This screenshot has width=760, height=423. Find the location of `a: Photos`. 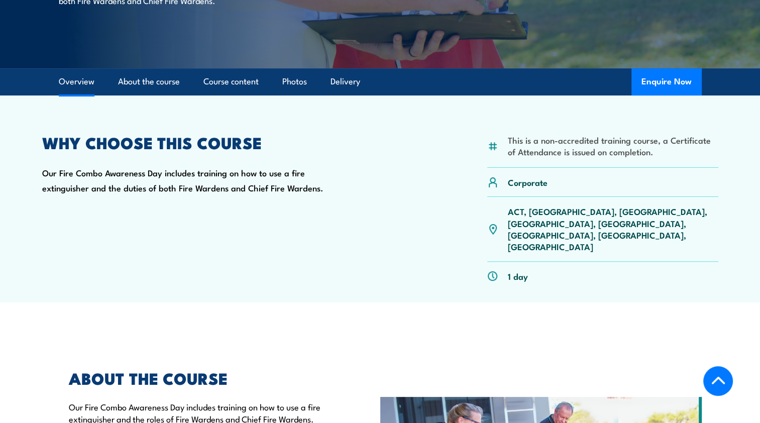

a: Photos is located at coordinates (295, 81).